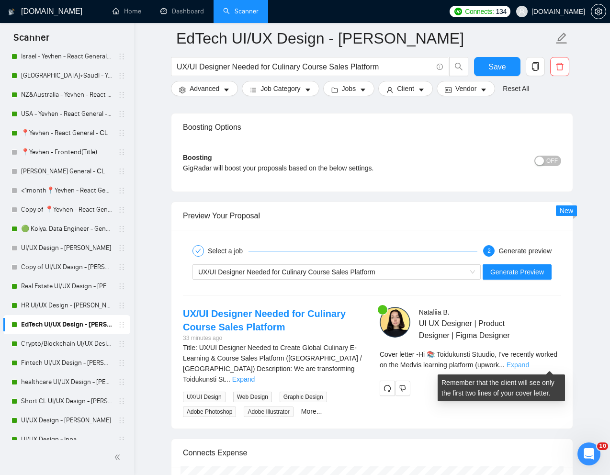  Describe the element at coordinates (466, 89) in the screenshot. I see `button: idcardVendorcaret-down` at that location.